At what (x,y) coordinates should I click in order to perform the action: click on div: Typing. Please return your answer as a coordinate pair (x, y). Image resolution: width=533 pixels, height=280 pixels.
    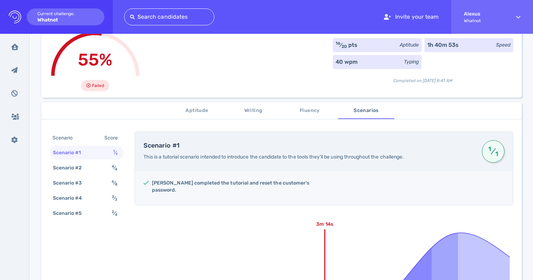
    Looking at the image, I should click on (412, 62).